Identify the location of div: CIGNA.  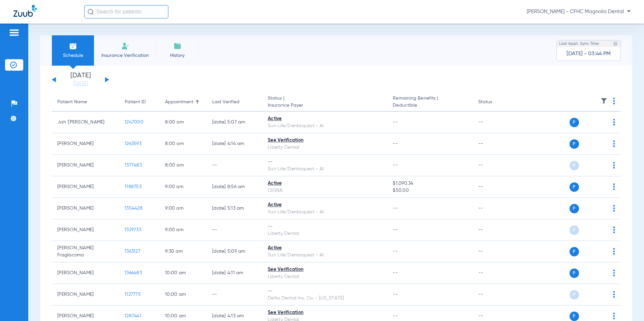
(324, 190).